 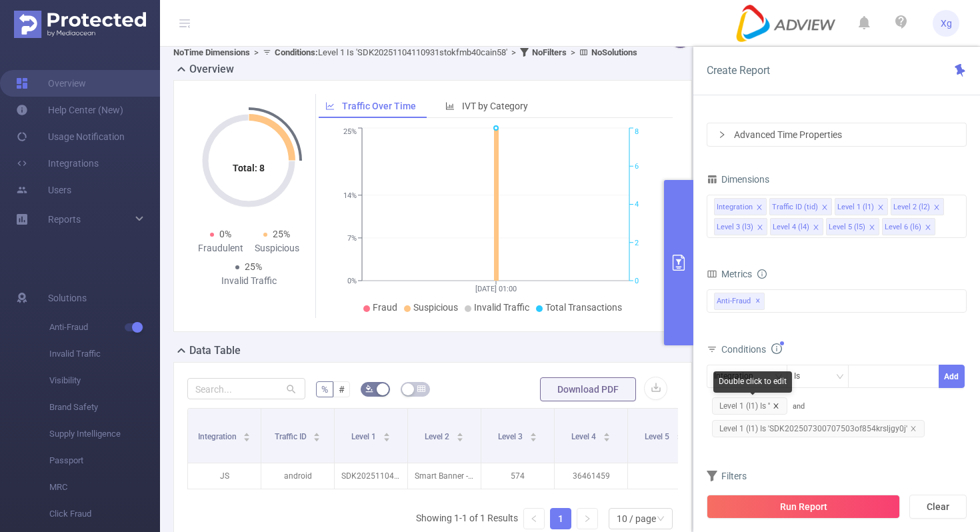 What do you see at coordinates (722, 135) in the screenshot?
I see `i: icon: right` at bounding box center [722, 135].